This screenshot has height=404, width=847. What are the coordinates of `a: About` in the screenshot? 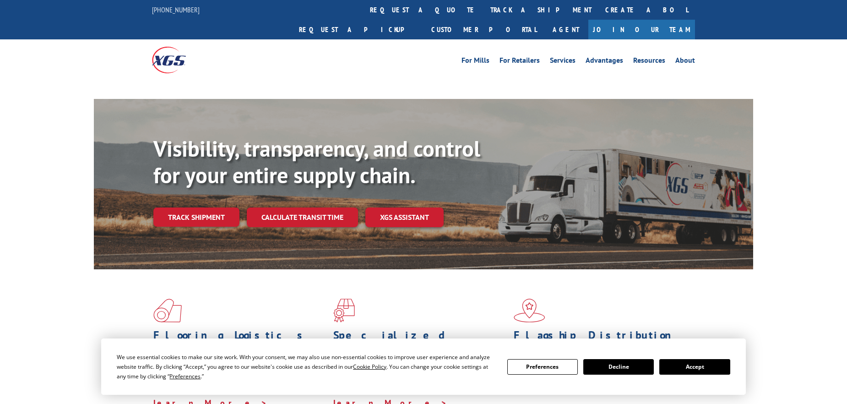 It's located at (685, 62).